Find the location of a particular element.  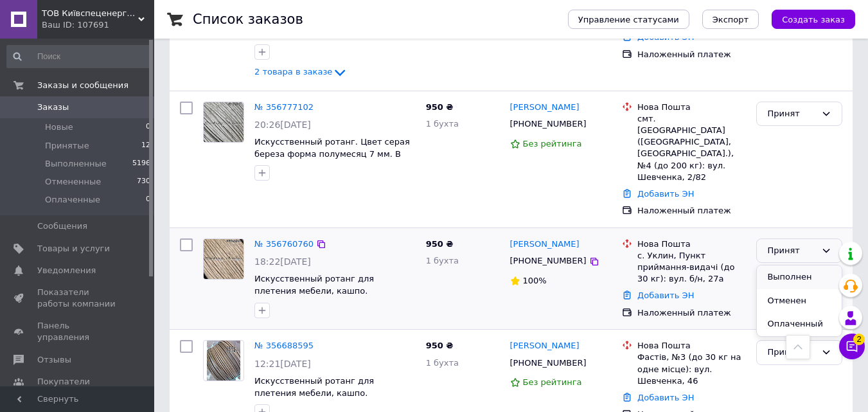

button: Чат с покупателем2 is located at coordinates (852, 346).